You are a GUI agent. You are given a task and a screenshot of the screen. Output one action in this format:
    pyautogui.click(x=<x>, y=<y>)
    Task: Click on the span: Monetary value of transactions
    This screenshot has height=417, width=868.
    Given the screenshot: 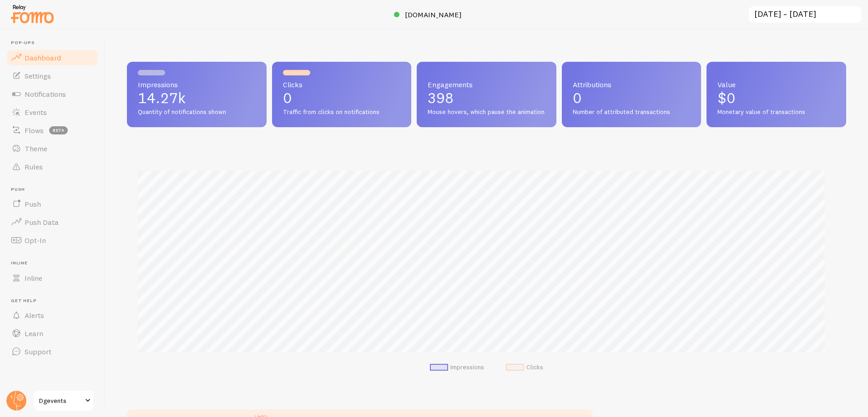 What is the action you would take?
    pyautogui.click(x=776, y=112)
    